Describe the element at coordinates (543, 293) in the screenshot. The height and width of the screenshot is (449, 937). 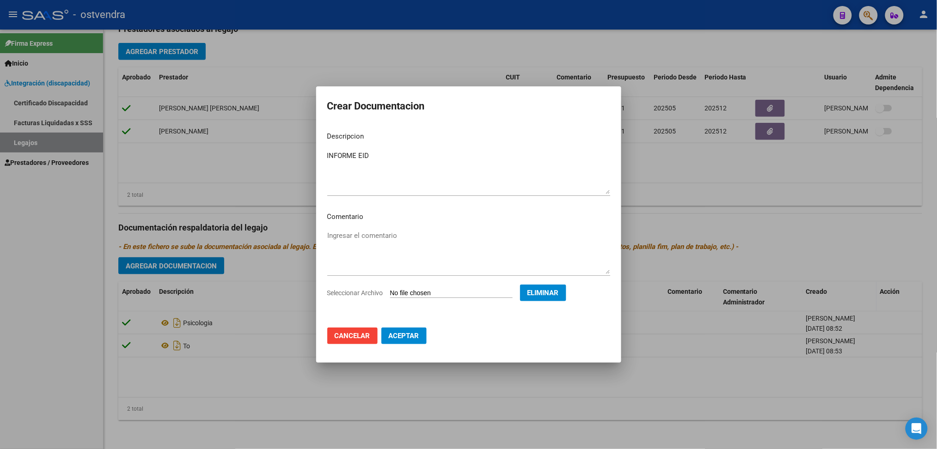
I see `span: Eliminar` at that location.